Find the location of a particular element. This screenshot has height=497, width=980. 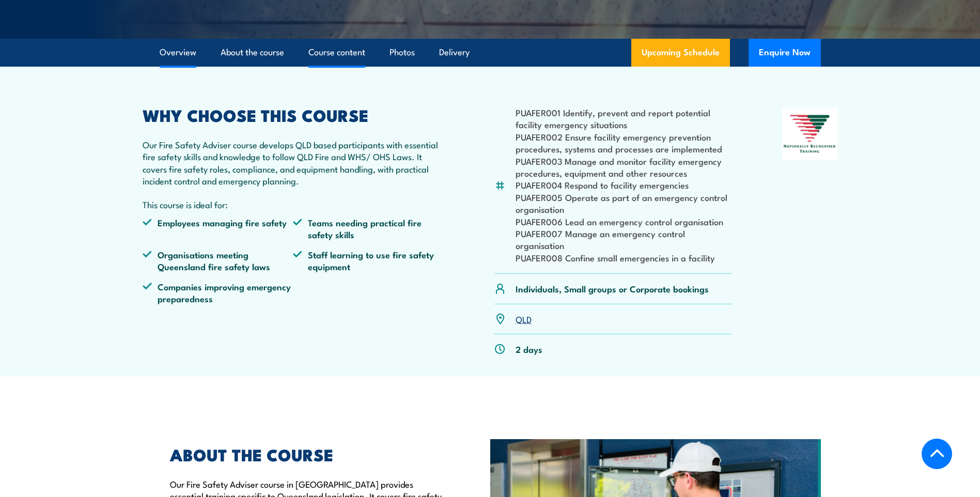

li: PUAFER008 Confine small emergencies in a facility is located at coordinates (623, 257).